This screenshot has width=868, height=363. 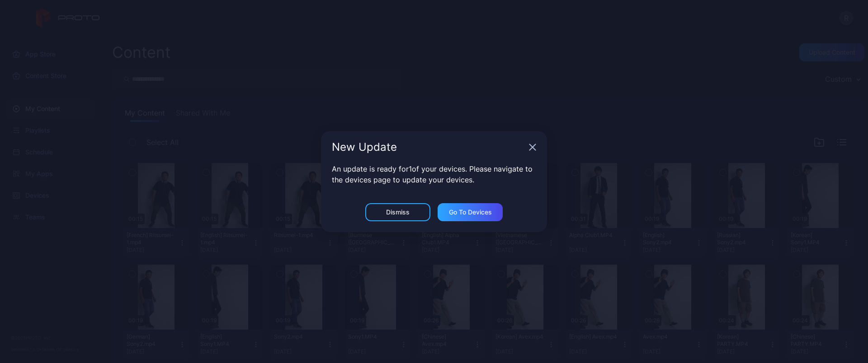 I want to click on button: Dismiss, so click(x=398, y=212).